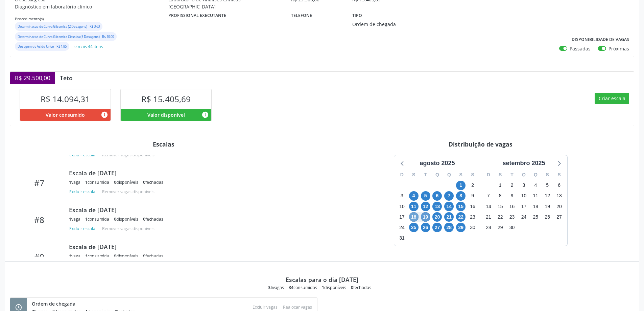 The height and width of the screenshot is (311, 644). What do you see at coordinates (425, 207) in the screenshot?
I see `span: terça-feira, 12 de agosto de 2025` at bounding box center [425, 207].